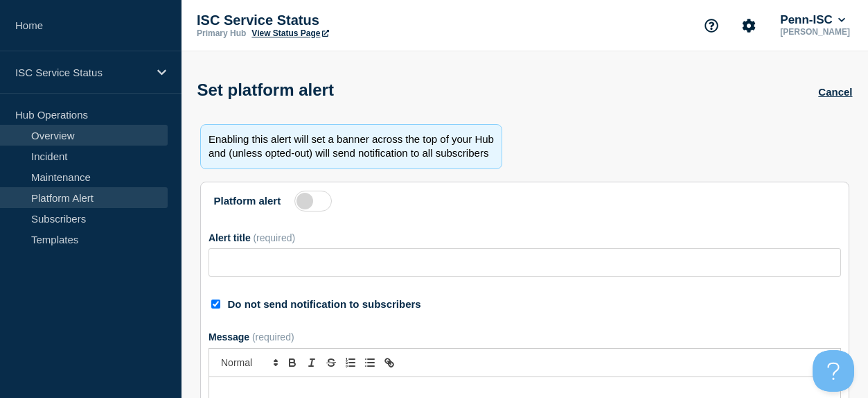 Image resolution: width=868 pixels, height=398 pixels. Describe the element at coordinates (249, 362) in the screenshot. I see `span: Font size` at that location.